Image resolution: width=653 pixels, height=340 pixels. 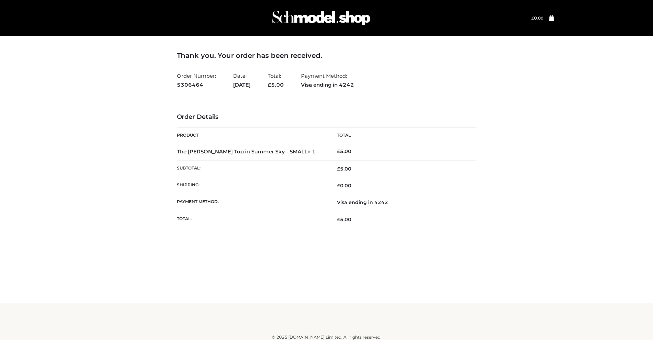 What do you see at coordinates (327, 85) in the screenshot?
I see `strong: Visa ending in 4242` at bounding box center [327, 85].